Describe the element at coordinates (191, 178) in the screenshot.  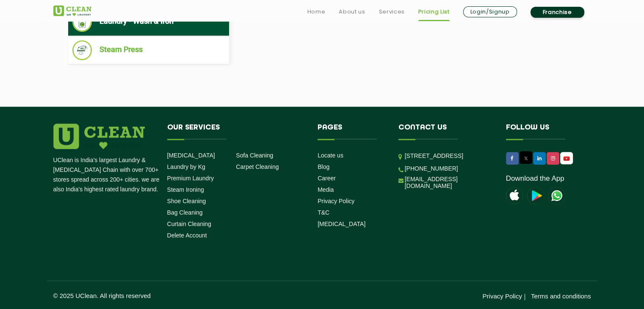
I see `a: Premium Laundry` at that location.